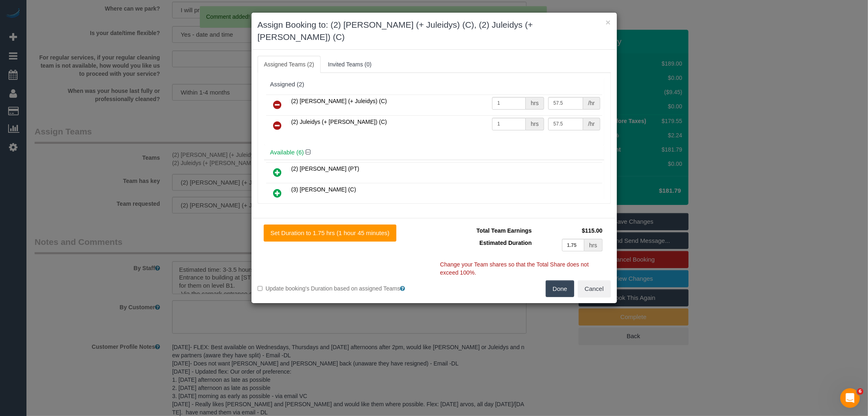  Describe the element at coordinates (861, 391) in the screenshot. I see `span: 6` at that location.